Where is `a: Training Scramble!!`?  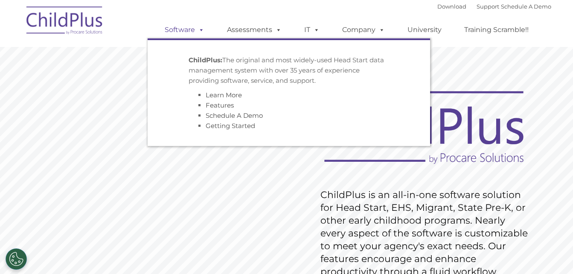
a: Training Scramble!! is located at coordinates (497, 30).